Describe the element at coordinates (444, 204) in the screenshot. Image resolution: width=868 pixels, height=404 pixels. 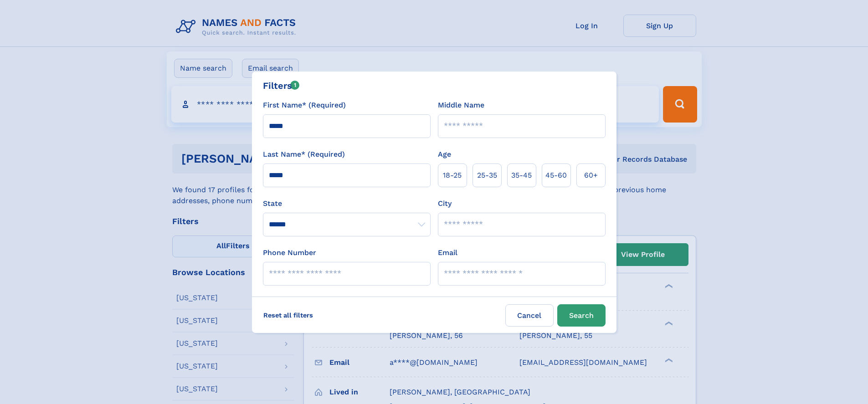
I see `label: City` at that location.